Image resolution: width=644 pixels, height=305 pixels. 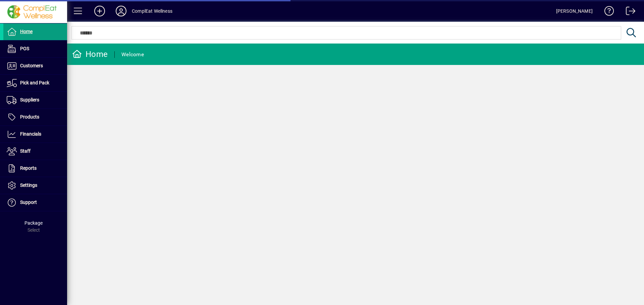 What do you see at coordinates (30, 134) in the screenshot?
I see `span: Financials` at bounding box center [30, 134].